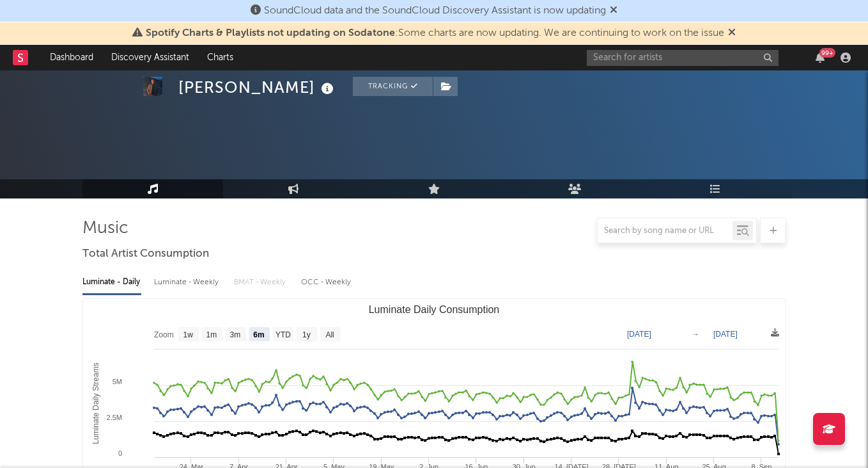  What do you see at coordinates (117, 381) in the screenshot?
I see `text: 5M` at bounding box center [117, 381].